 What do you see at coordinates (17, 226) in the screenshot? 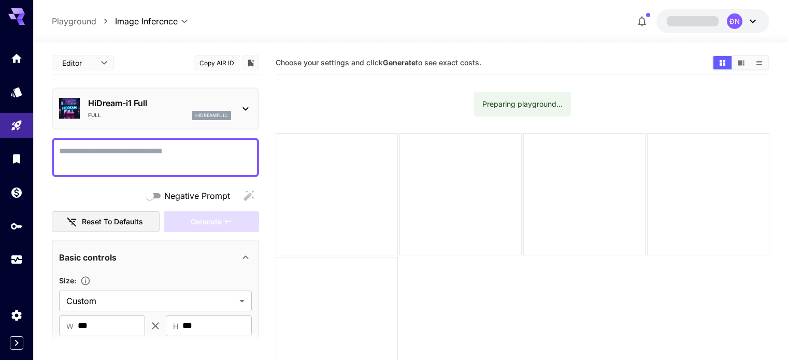
I see `div: API Keys` at bounding box center [17, 226].